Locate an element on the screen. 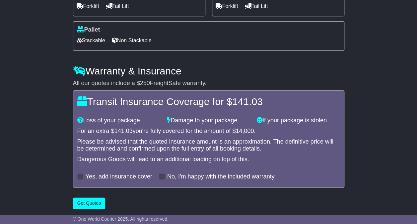  span: 14,000 is located at coordinates (245, 131).